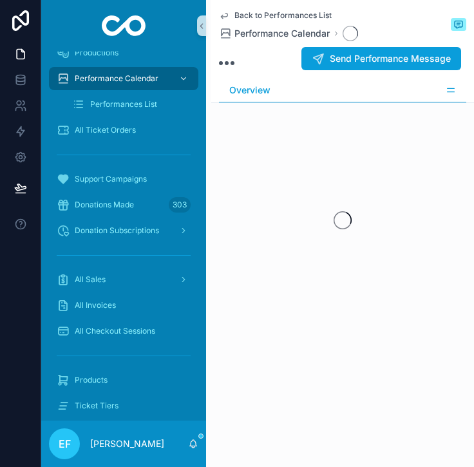 The height and width of the screenshot is (467, 474). Describe the element at coordinates (104, 205) in the screenshot. I see `span: Donations Made` at that location.